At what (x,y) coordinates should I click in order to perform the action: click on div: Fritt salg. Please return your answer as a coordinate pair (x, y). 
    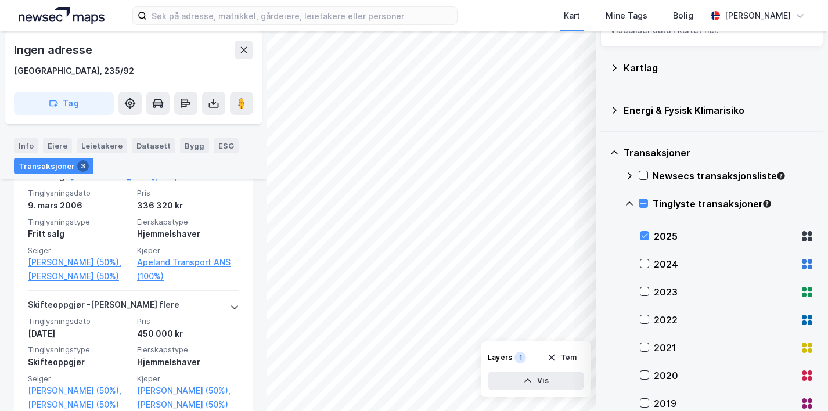
    Looking at the image, I should click on (79, 234).